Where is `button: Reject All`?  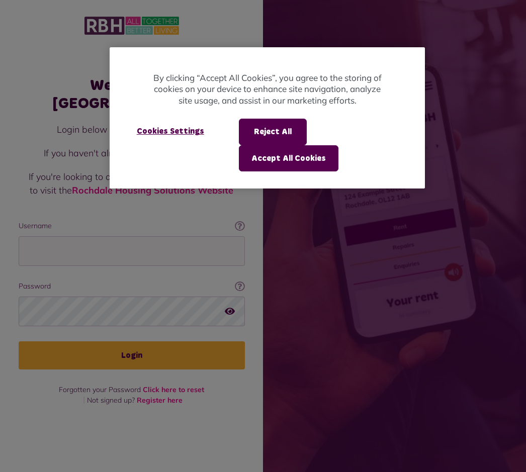
button: Reject All is located at coordinates (273, 132).